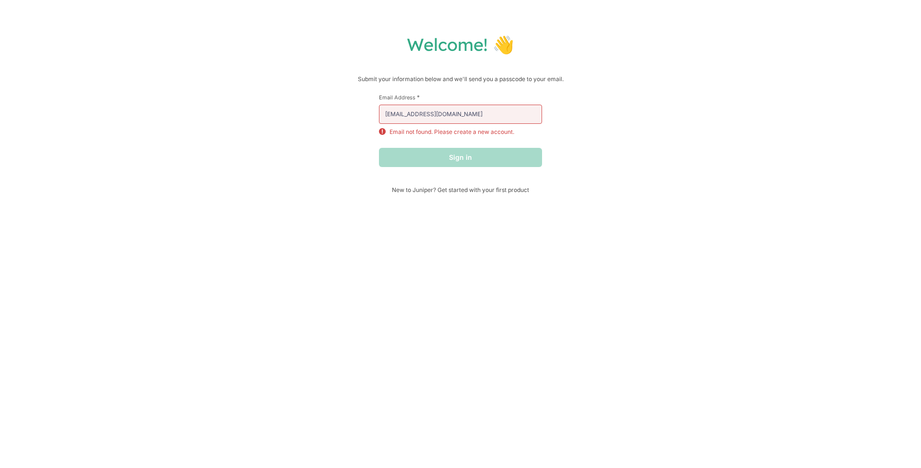 This screenshot has height=468, width=921. I want to click on p: Email not found. Please create a new account., so click(452, 132).